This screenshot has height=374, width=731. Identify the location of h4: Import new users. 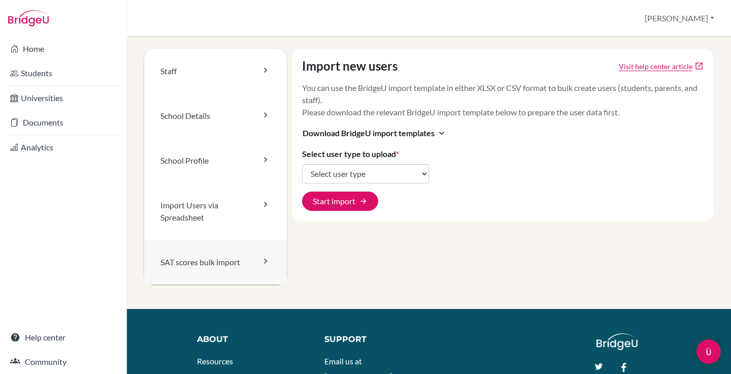
(350, 66).